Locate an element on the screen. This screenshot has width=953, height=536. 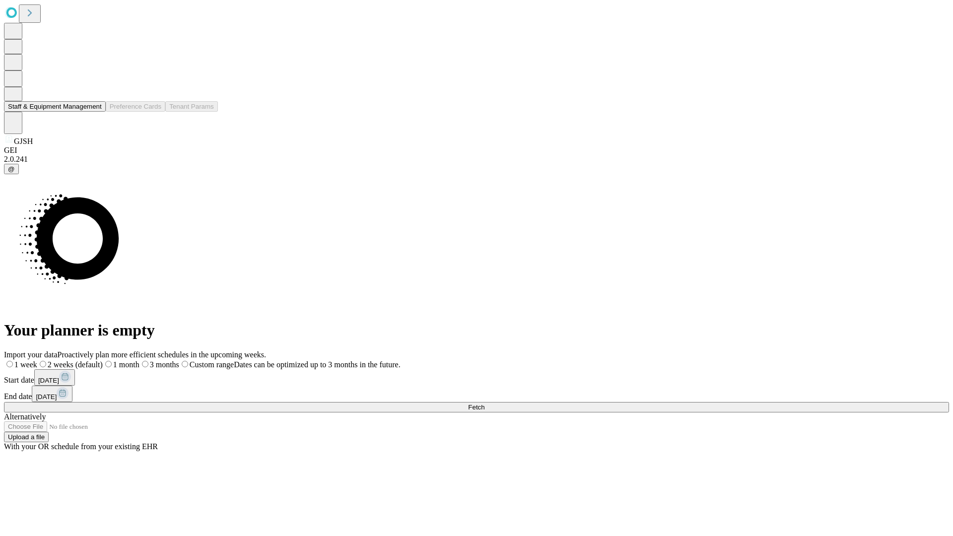
span: 2 weeks (default) is located at coordinates (75, 365).